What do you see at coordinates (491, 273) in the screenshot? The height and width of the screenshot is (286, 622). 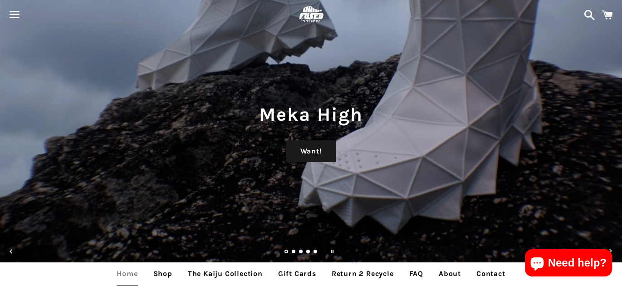 I see `a: Contact` at bounding box center [491, 273].